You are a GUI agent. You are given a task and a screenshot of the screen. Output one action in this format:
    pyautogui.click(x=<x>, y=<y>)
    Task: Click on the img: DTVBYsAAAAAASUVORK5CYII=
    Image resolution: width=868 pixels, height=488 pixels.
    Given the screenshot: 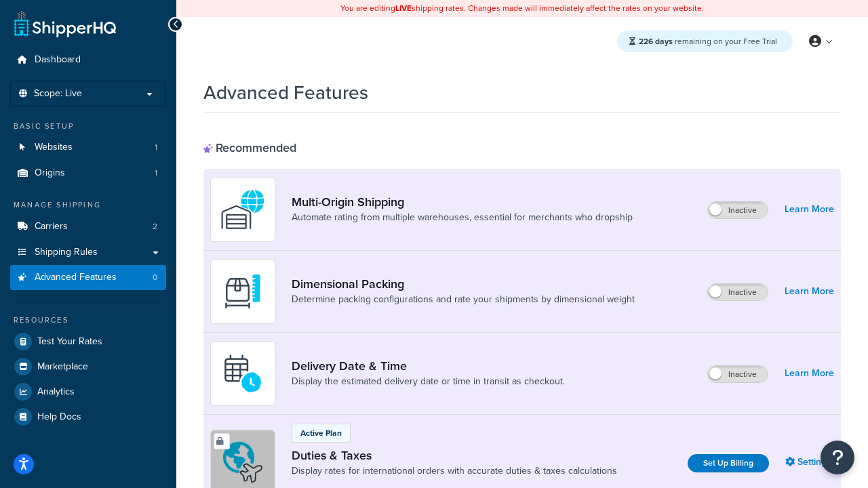 What is the action you would take?
    pyautogui.click(x=242, y=291)
    